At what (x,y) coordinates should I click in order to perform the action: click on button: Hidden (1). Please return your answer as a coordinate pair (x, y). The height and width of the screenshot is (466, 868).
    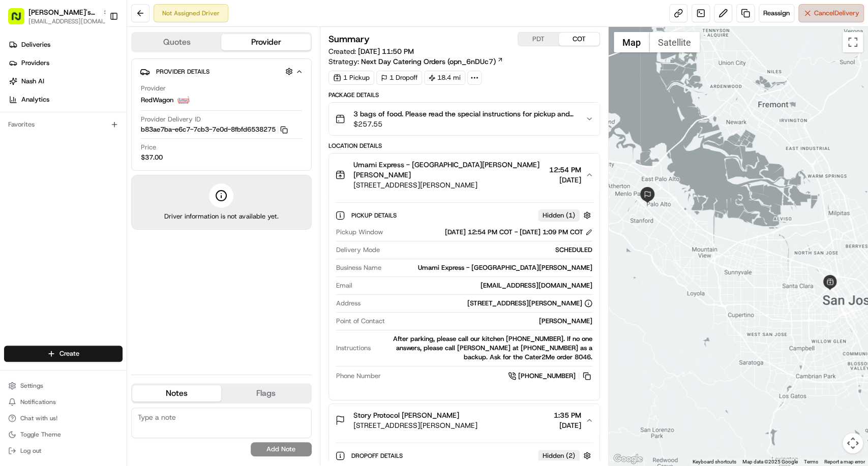
    Looking at the image, I should click on (565, 215).